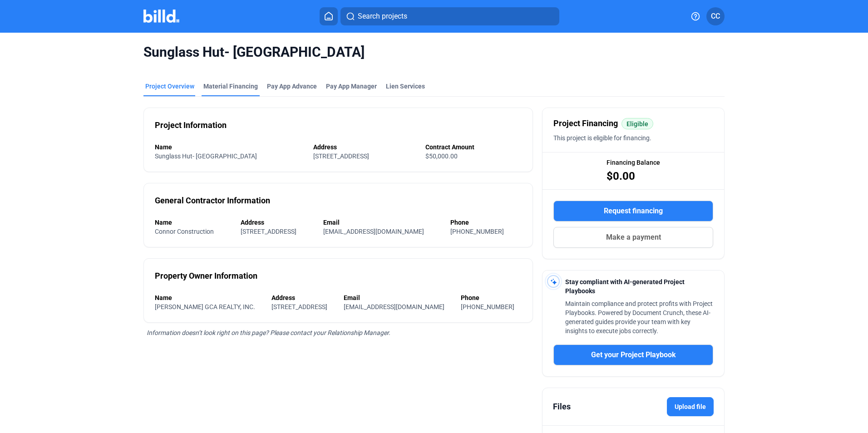 This screenshot has height=433, width=868. I want to click on span: Financing Balance, so click(633, 162).